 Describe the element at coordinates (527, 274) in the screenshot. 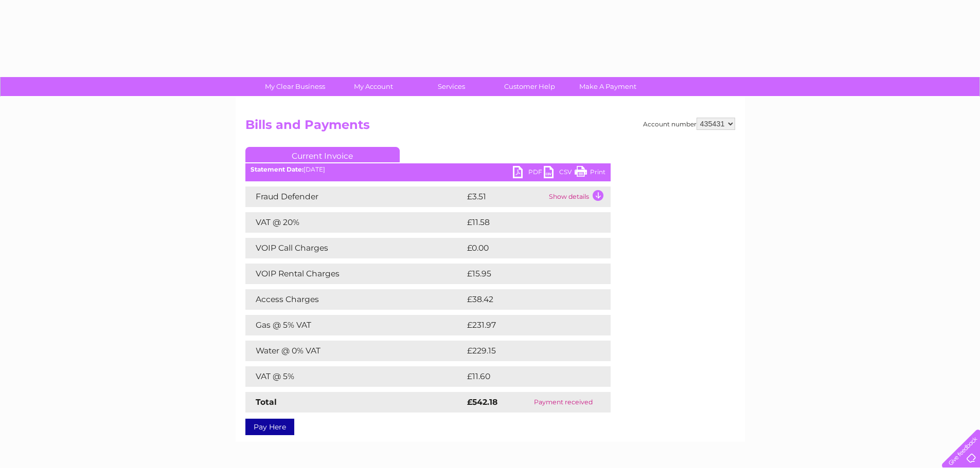

I see `td: £15.95` at that location.